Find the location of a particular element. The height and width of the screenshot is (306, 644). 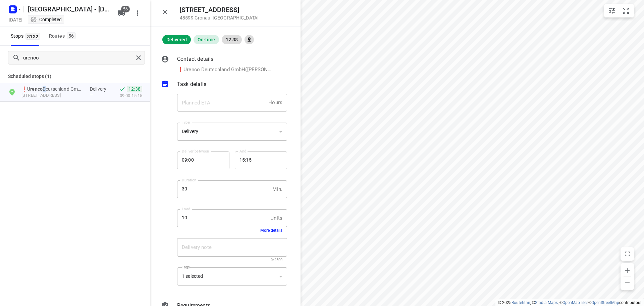

span: Stops is located at coordinates (27, 36).